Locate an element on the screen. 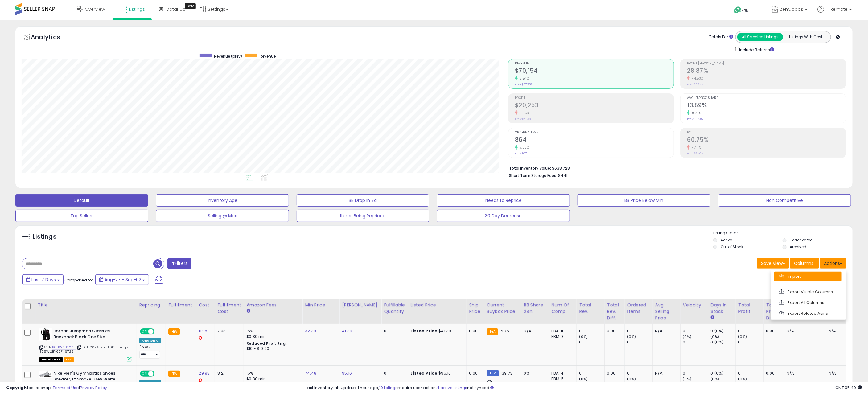 The height and width of the screenshot is (394, 868). span: Avg. Buybox Share is located at coordinates (766, 98).